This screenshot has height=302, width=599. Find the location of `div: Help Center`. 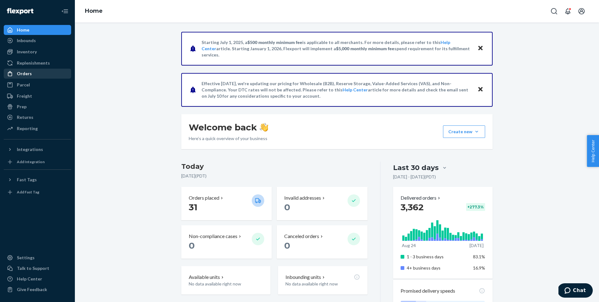

div: Help Center is located at coordinates (29, 279).